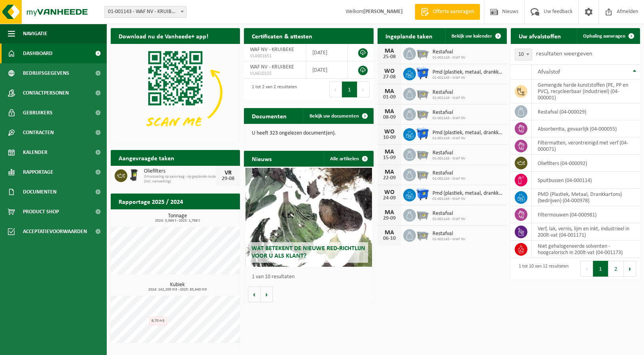  What do you see at coordinates (55, 231) in the screenshot?
I see `span: Acceptatievoorwaarden` at bounding box center [55, 231].